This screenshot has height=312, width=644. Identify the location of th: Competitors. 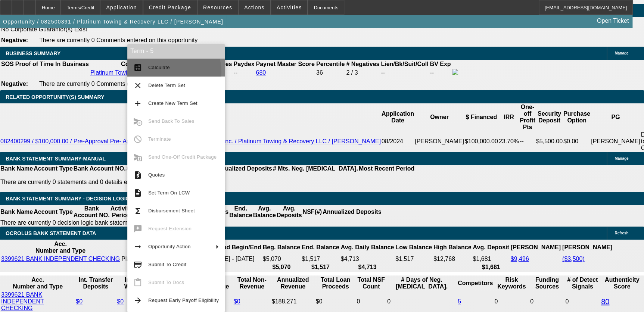
(475, 284).